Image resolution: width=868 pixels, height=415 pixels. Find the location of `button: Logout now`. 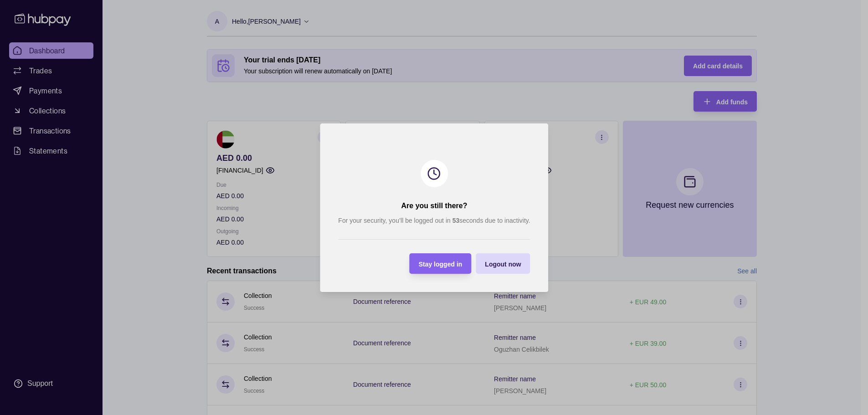

button: Logout now is located at coordinates (502, 263).